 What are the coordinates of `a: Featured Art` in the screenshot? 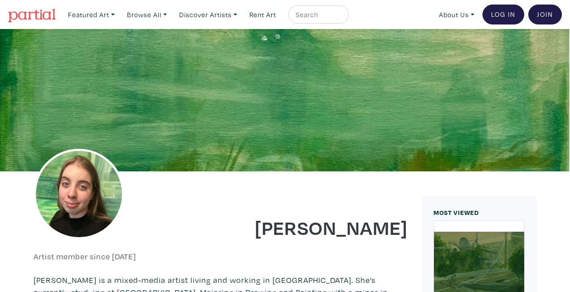 It's located at (91, 14).